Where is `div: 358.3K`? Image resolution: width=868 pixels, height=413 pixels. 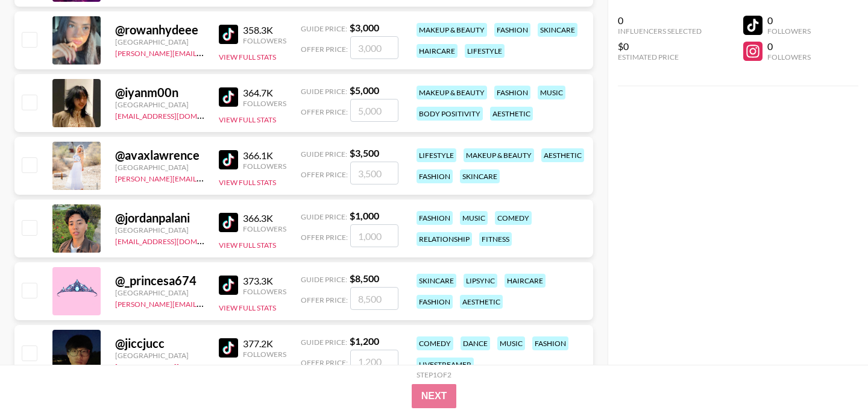 div: 358.3K is located at coordinates (265, 30).